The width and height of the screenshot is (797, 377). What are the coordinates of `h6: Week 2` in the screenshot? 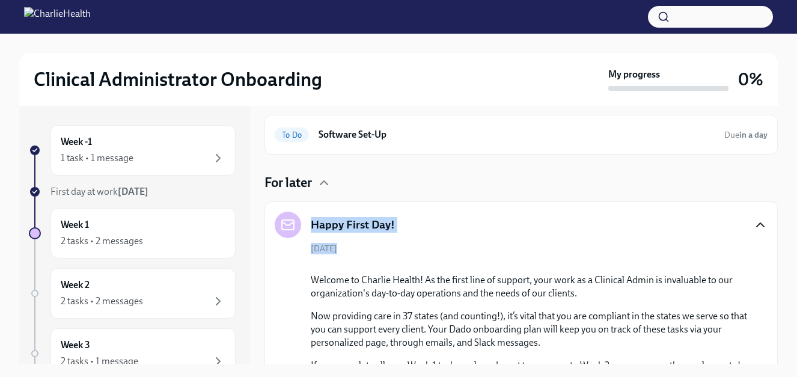 It's located at (75, 285).